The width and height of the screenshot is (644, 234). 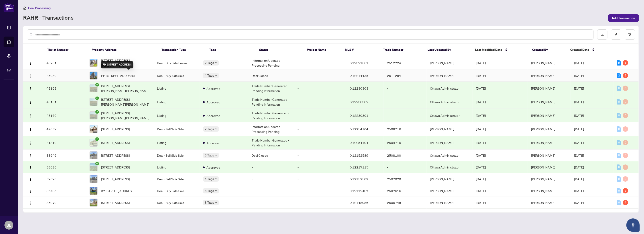 I want to click on th: Trade Number, so click(x=402, y=50).